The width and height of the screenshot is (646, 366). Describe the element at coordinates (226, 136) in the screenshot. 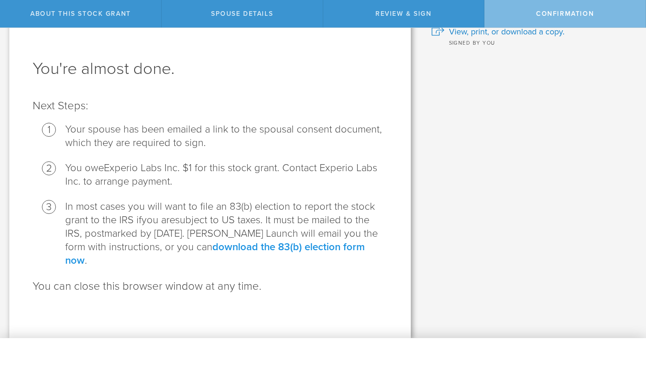

I see `li: Your spouse has been emailed a link to the spousal consent document, which they are required to s...` at that location.